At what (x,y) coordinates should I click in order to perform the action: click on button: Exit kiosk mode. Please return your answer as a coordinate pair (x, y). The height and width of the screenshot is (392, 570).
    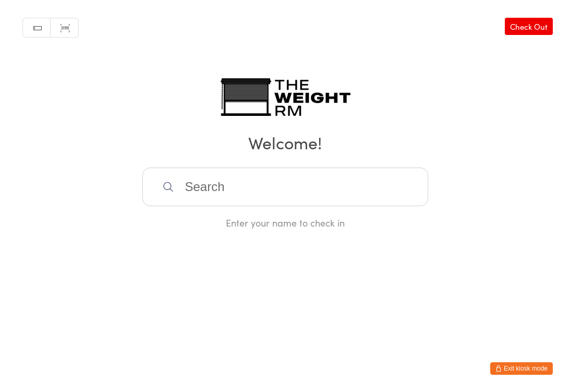
    Looking at the image, I should click on (522, 368).